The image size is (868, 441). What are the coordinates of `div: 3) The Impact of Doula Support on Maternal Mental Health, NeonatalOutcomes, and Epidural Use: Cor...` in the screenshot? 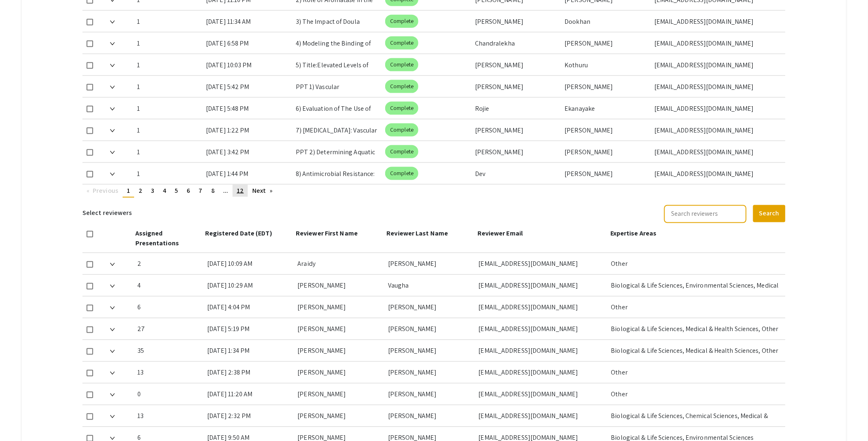 It's located at (337, 21).